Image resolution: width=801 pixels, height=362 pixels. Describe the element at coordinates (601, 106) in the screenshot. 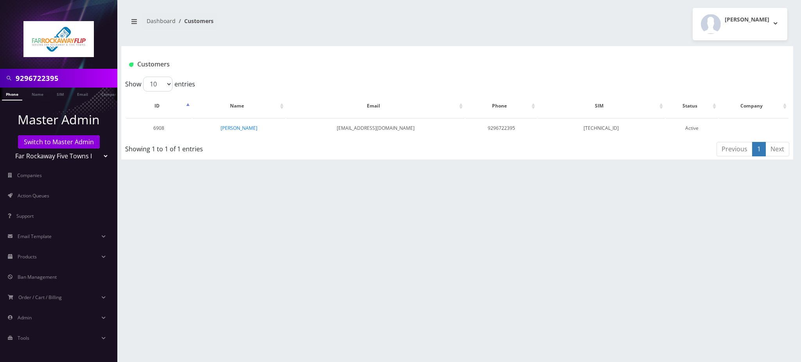

I see `th: SIM: activate to sort column ascending` at that location.